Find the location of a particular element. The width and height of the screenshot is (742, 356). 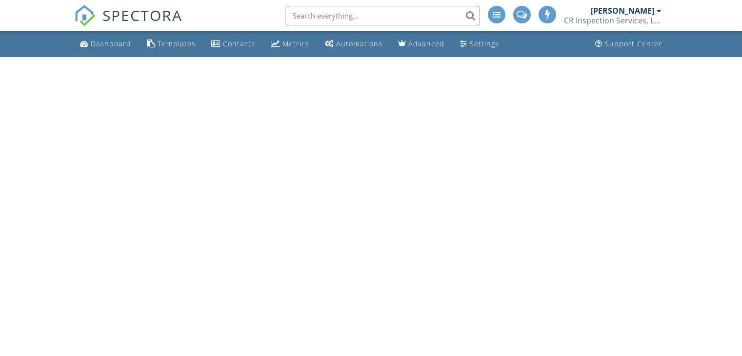

div: Advanced is located at coordinates (426, 43).